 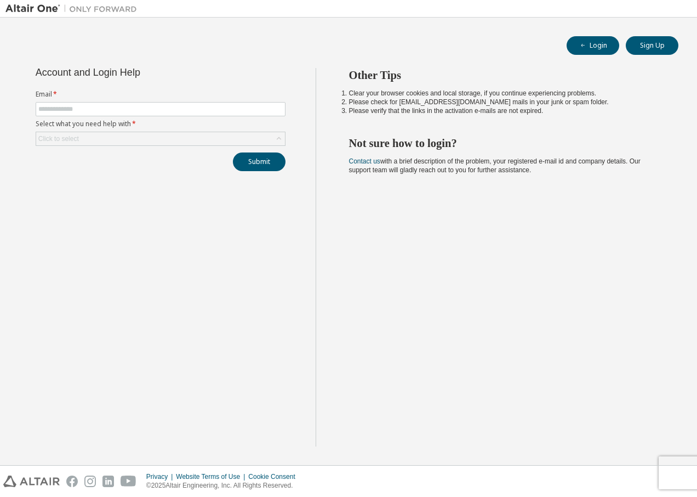 I want to click on img: altair_logo.svg, so click(x=31, y=481).